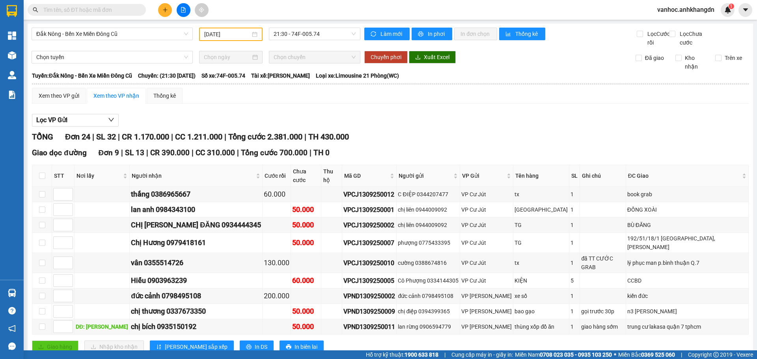 The image size is (757, 359). What do you see at coordinates (369, 327) in the screenshot?
I see `td: VPND1309250011` at bounding box center [369, 327].